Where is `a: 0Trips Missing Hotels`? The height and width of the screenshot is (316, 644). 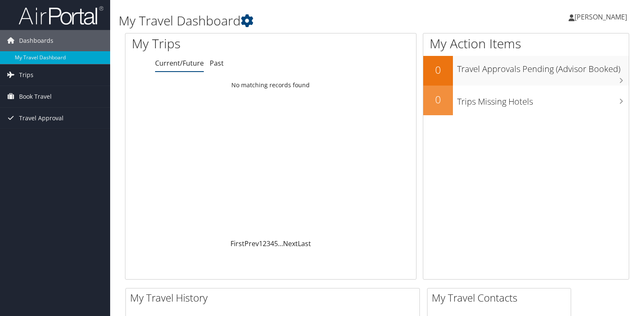 a: 0Trips Missing Hotels is located at coordinates (526, 100).